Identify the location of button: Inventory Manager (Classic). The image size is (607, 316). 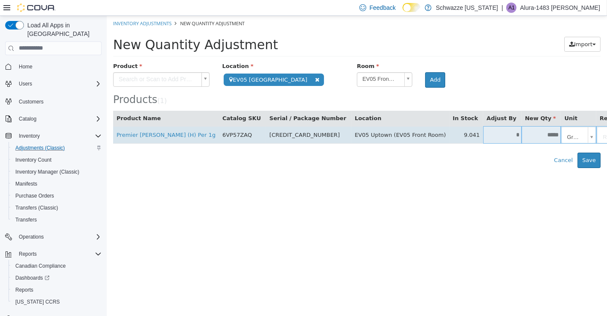
(57, 172).